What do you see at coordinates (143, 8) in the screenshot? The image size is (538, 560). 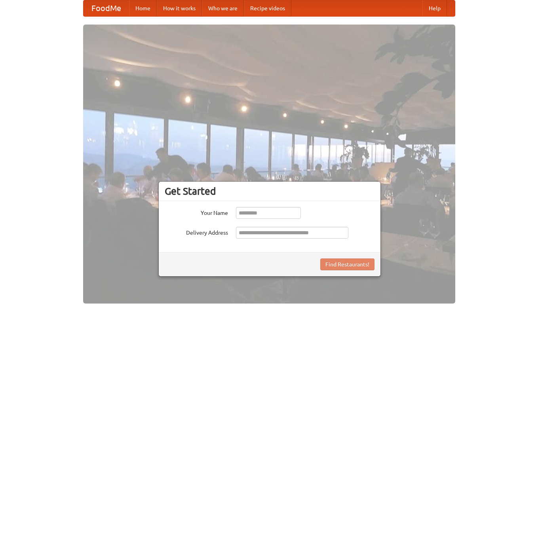 I see `a: Home` at bounding box center [143, 8].